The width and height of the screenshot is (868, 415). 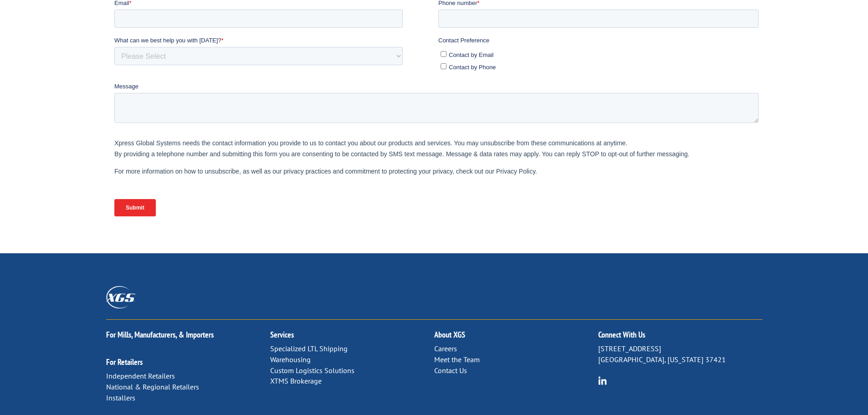 What do you see at coordinates (160, 335) in the screenshot?
I see `a: For Mills, Manufacturers, & Importers` at bounding box center [160, 335].